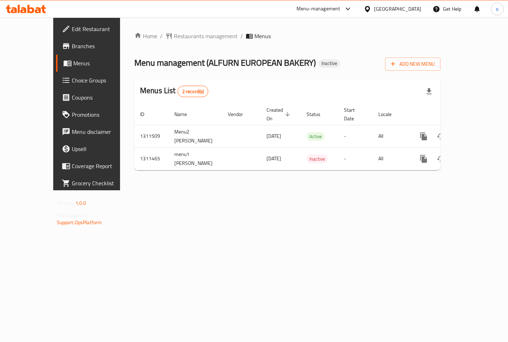  Describe the element at coordinates (193, 91) in the screenshot. I see `div: Total records count` at that location.